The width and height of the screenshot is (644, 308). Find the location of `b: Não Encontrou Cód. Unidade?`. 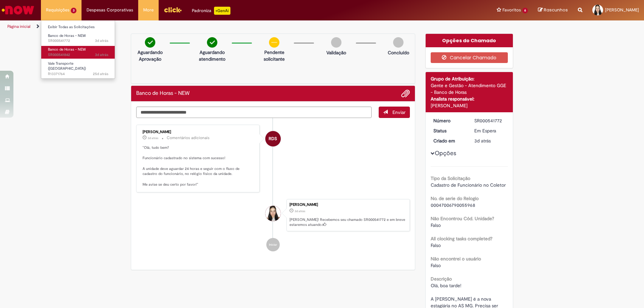

b: Não Encontrou Cód. Unidade? is located at coordinates (462, 218).